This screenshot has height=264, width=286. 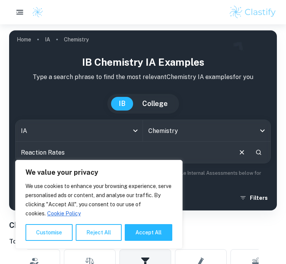 I want to click on p: Chemistry, so click(x=76, y=40).